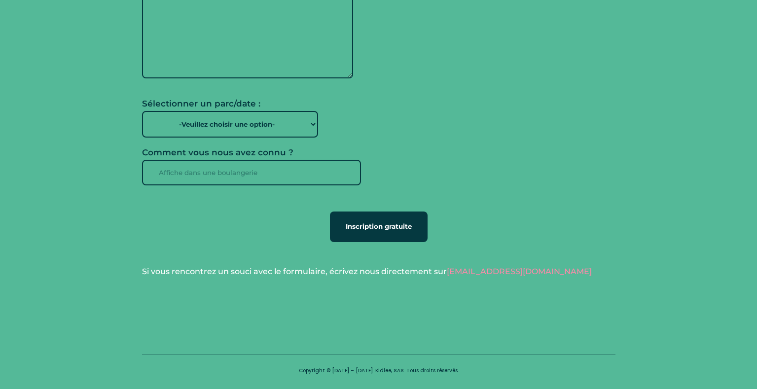 This screenshot has height=389, width=757. Describe the element at coordinates (230, 124) in the screenshot. I see `select: Sélectionner un parc/date :` at that location.